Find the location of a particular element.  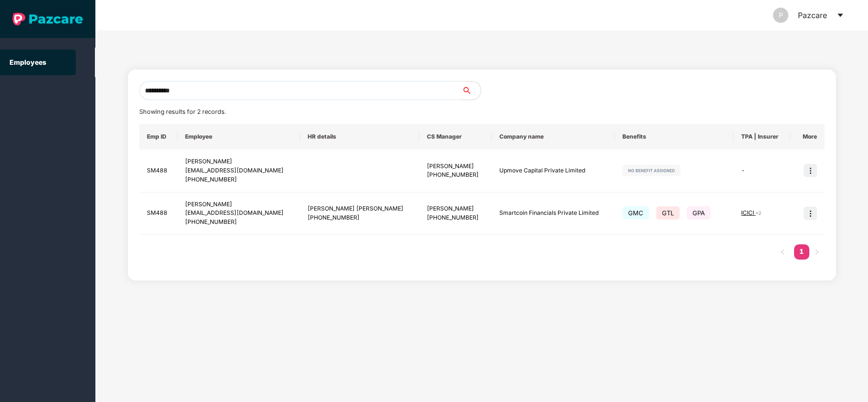

button: left is located at coordinates (782, 252).